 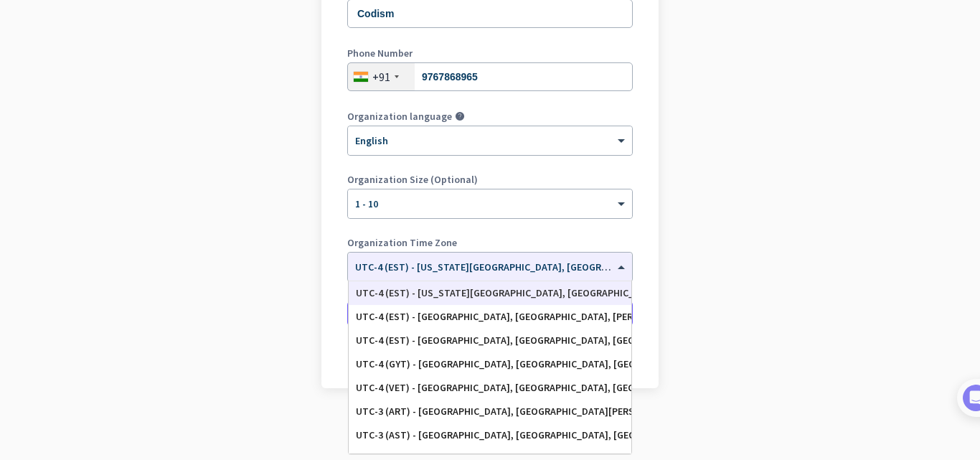 I want to click on label: Organization language, so click(x=400, y=116).